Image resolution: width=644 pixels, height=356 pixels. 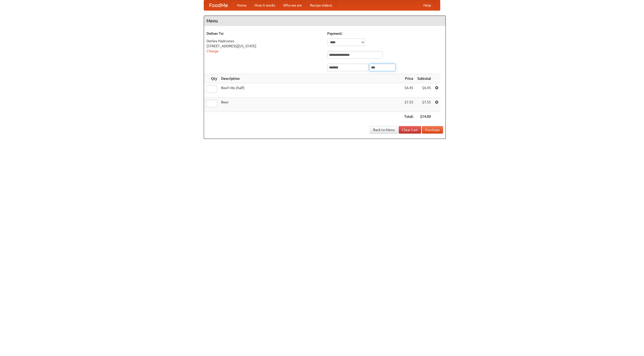 I want to click on td: Beef ribs (half), so click(x=311, y=90).